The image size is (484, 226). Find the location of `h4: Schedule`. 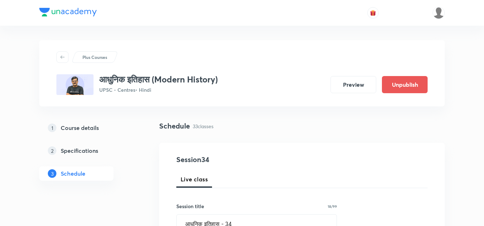

h4: Schedule is located at coordinates (175, 126).